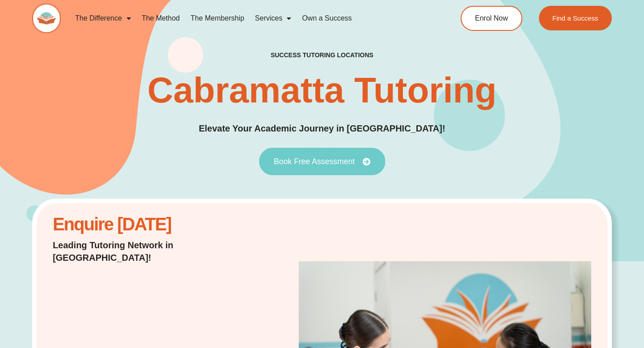 The height and width of the screenshot is (348, 644). I want to click on a: The Membership, so click(217, 18).